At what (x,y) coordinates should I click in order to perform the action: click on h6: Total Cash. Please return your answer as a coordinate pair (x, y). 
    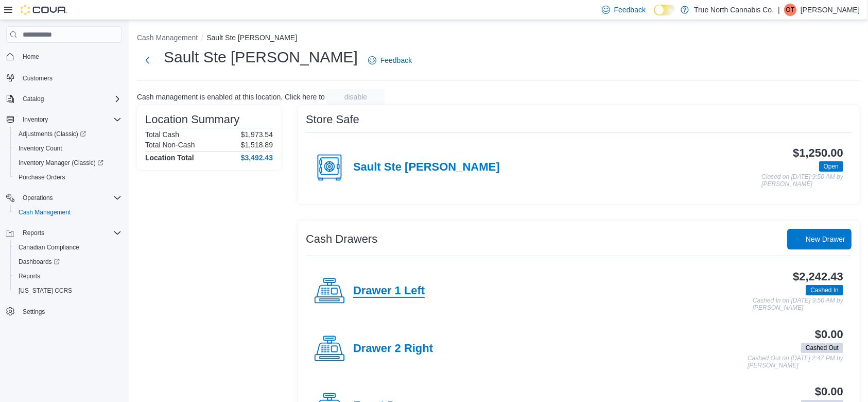
    Looking at the image, I should click on (162, 135).